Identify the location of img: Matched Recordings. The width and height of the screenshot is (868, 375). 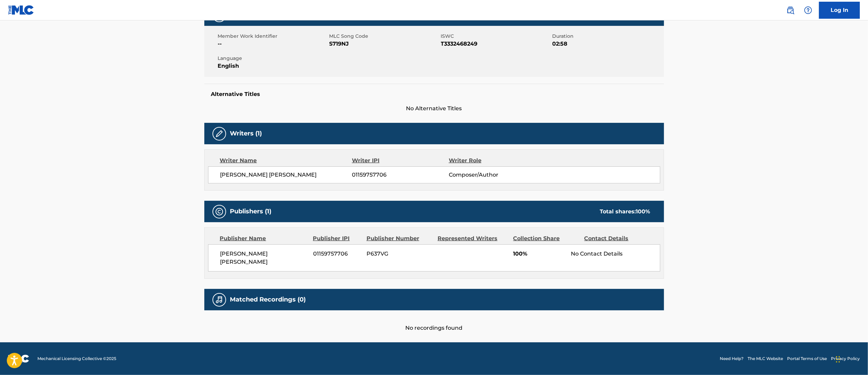
(219, 300).